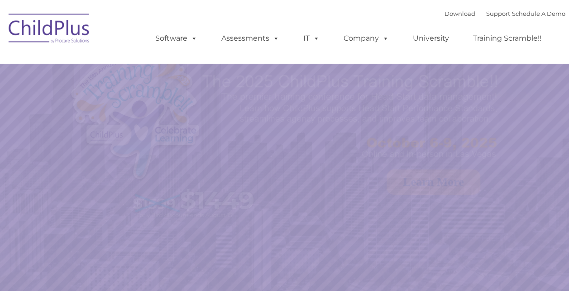 This screenshot has width=569, height=291. Describe the element at coordinates (433, 182) in the screenshot. I see `a: Learn More` at that location.